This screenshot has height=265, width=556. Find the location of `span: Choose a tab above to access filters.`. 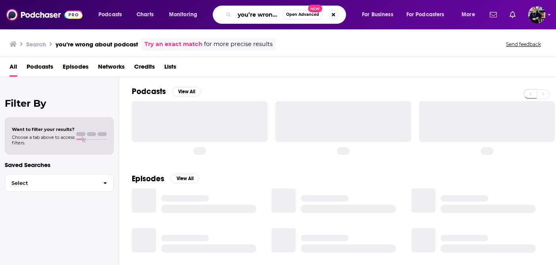

span: Choose a tab above to access filters. is located at coordinates (43, 140).